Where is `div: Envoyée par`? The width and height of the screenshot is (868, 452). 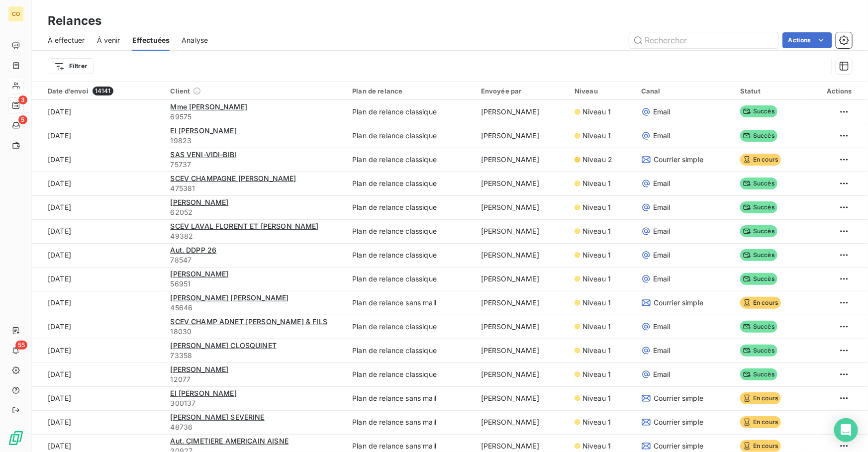 div: Envoyée par is located at coordinates (522, 91).